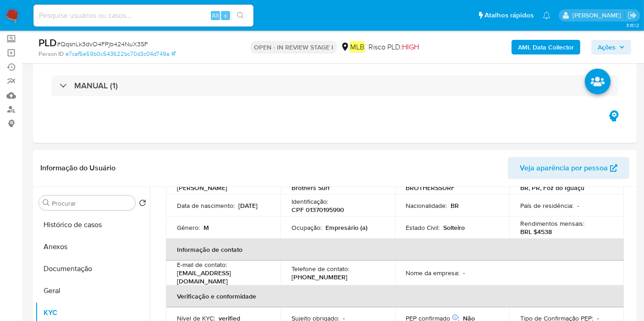 The width and height of the screenshot is (644, 321). What do you see at coordinates (432, 273) in the screenshot?
I see `p: Nome da empresa :` at bounding box center [432, 273].